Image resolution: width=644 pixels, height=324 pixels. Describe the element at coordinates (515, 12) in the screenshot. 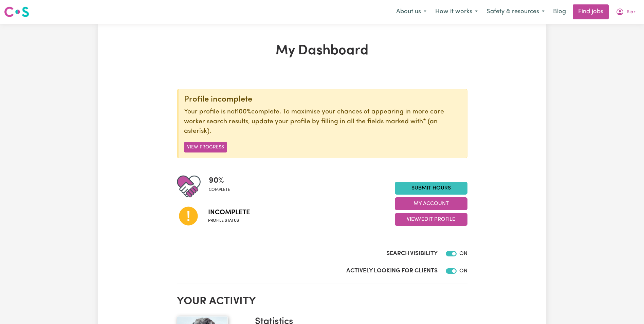

I see `button: Safety & resources` at that location.